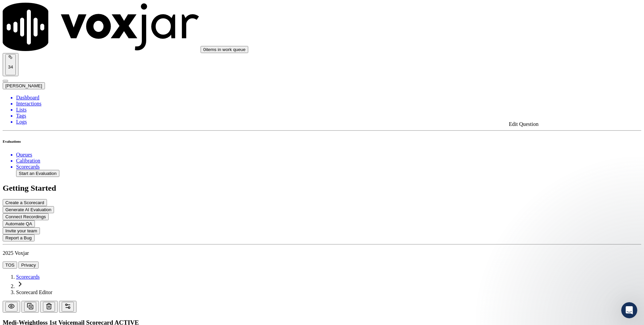  Describe the element at coordinates (329, 167) in the screenshot. I see `li: Scorecards` at that location.